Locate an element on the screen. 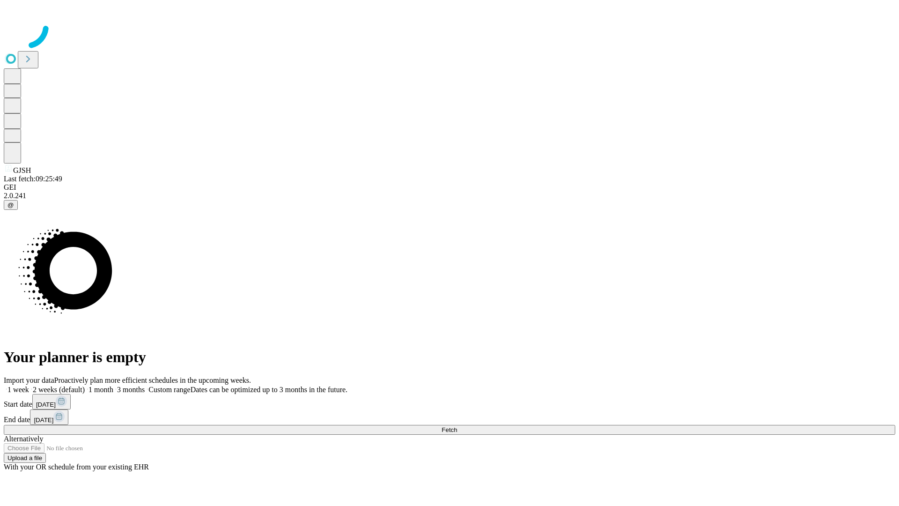  span: Fetch is located at coordinates (449, 429).